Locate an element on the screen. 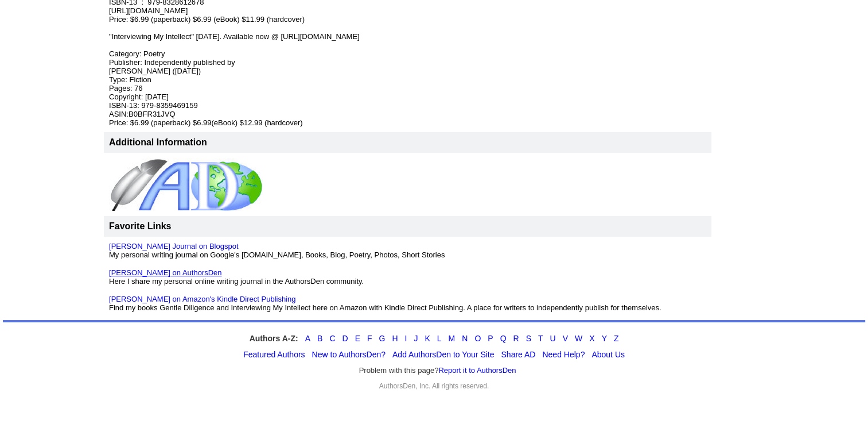  a: S is located at coordinates (529, 338).